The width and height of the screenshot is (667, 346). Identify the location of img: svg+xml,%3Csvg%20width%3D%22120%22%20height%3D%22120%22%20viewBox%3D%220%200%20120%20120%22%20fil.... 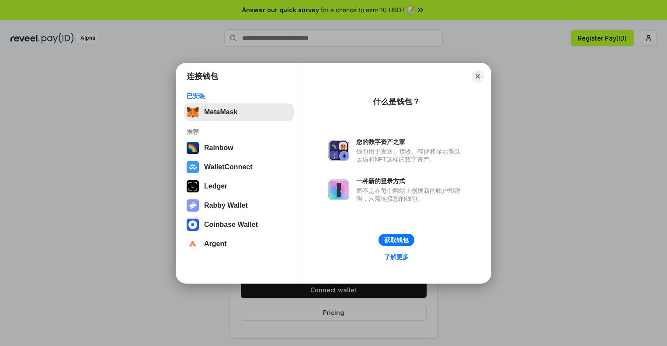
(193, 148).